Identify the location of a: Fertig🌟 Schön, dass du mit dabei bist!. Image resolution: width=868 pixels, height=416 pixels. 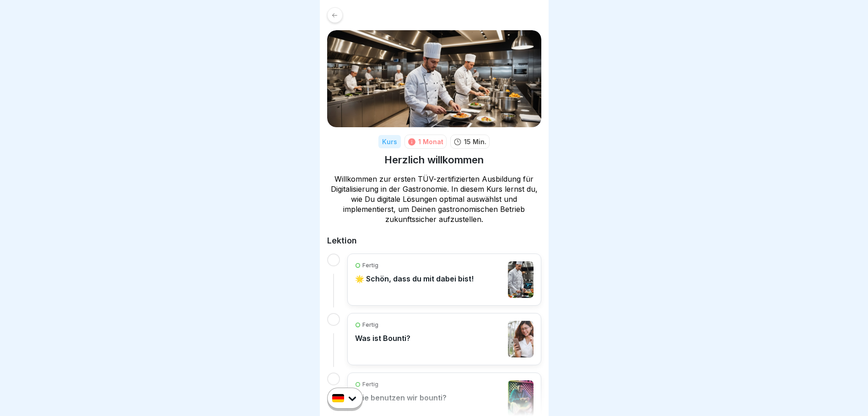
(444, 280).